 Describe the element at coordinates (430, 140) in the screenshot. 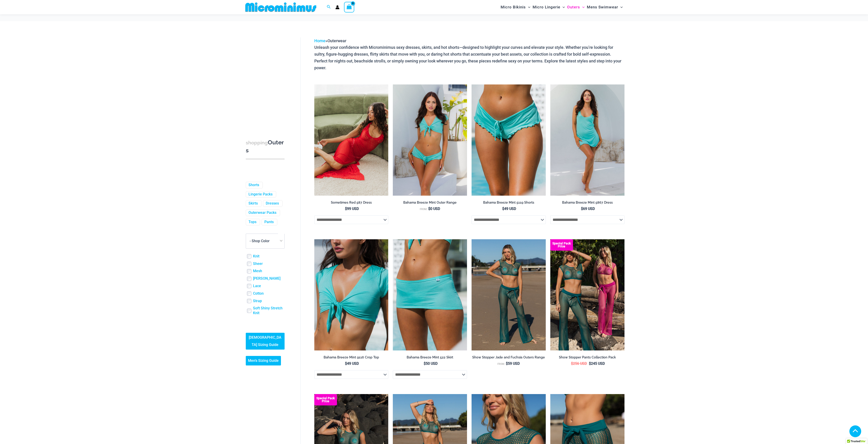

I see `a: Bahama Breeze Mint 9116 Crop Top 5119 Shorts 01v2Bahama Breeze Mint 9116 Crop Top 5119 Shorts 04v...` at that location.